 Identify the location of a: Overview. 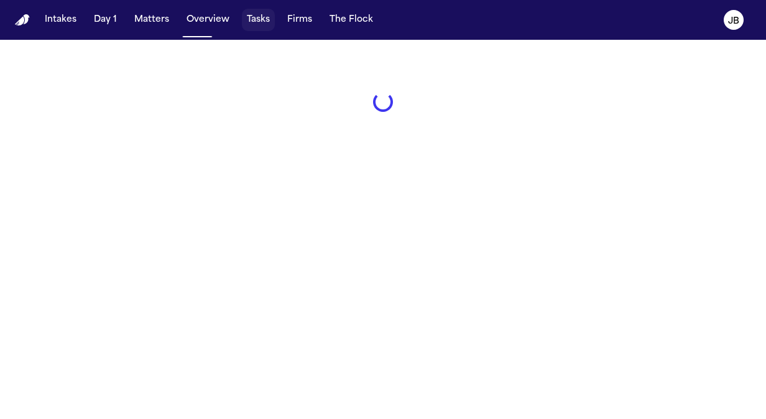
(208, 20).